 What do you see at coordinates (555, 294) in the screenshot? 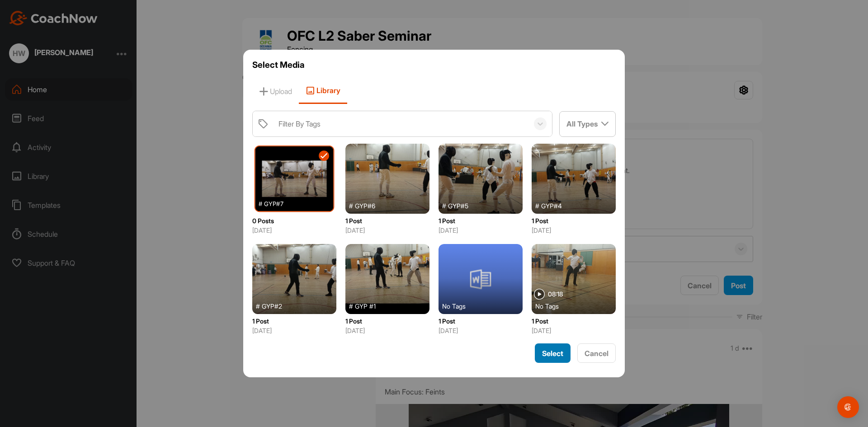
I see `span: 08:18` at bounding box center [555, 294].